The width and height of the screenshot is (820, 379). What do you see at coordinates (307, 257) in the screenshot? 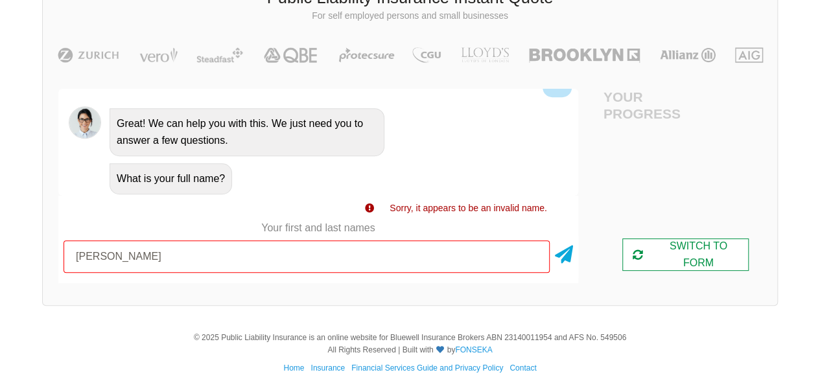
I see `input: Your first and last names` at bounding box center [307, 257].